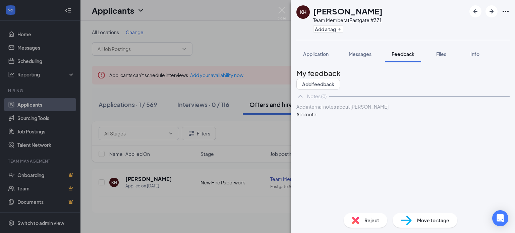  Describe the element at coordinates (500, 218) in the screenshot. I see `div: Open Intercom Messenger` at that location.